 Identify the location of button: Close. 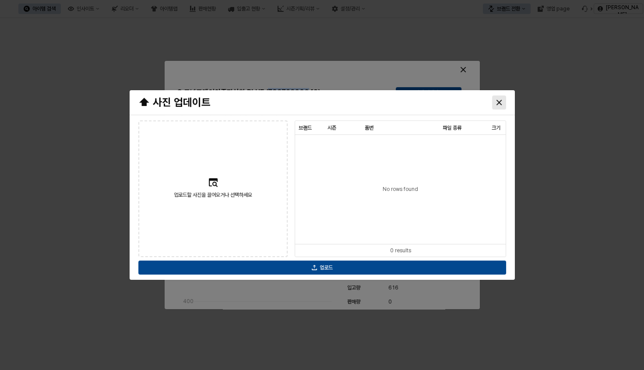
(499, 102).